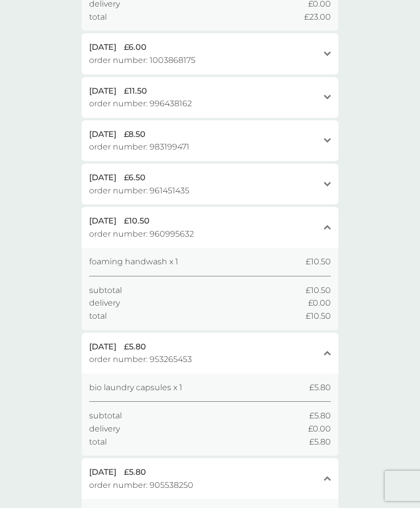 Image resolution: width=420 pixels, height=508 pixels. I want to click on span: foaming handwash x 1, so click(133, 262).